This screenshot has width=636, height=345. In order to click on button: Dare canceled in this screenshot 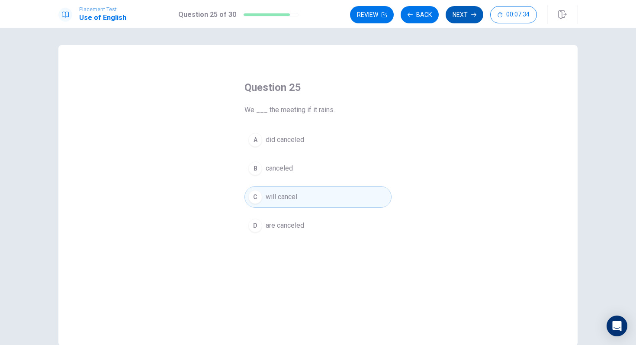, I will do `click(318, 225)`.